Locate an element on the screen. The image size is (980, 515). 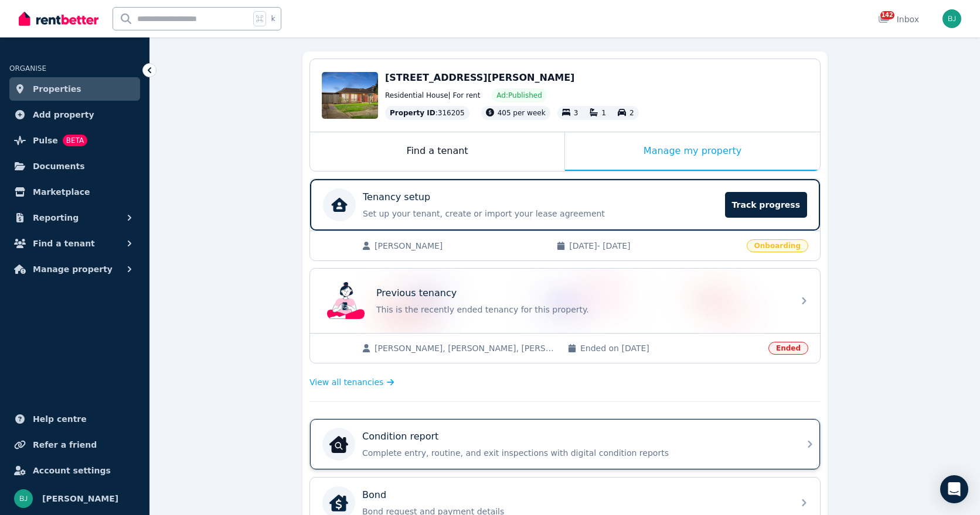
span: Find a tenant is located at coordinates (64, 243).